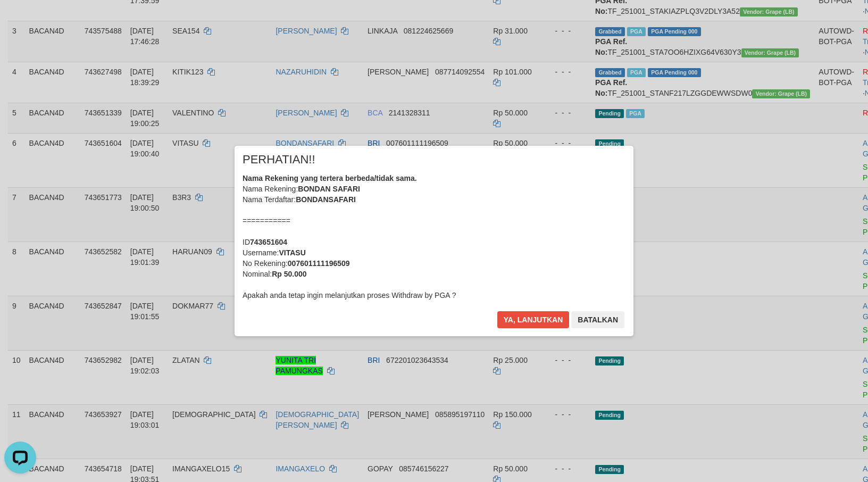  What do you see at coordinates (292, 253) in the screenshot?
I see `b: VITASU` at bounding box center [292, 253].